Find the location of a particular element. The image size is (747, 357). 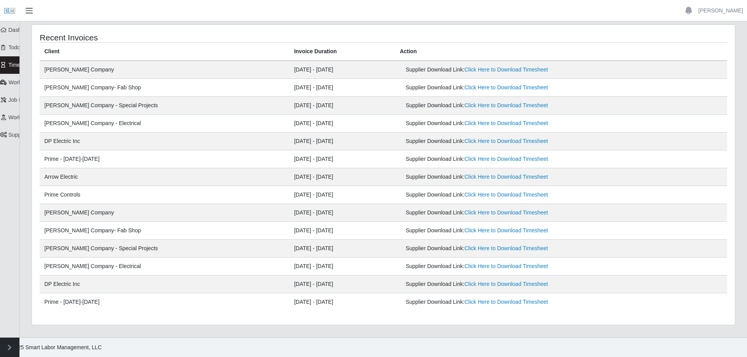

span: © 2025 Smart Labor Management, LLC is located at coordinates (54, 348).